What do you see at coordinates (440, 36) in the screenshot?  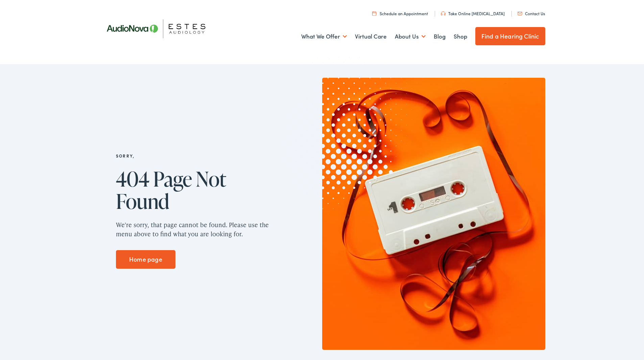 I see `a: Blog` at bounding box center [440, 36].